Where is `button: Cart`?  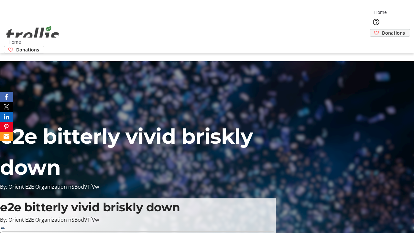
button: Cart is located at coordinates (376, 43).